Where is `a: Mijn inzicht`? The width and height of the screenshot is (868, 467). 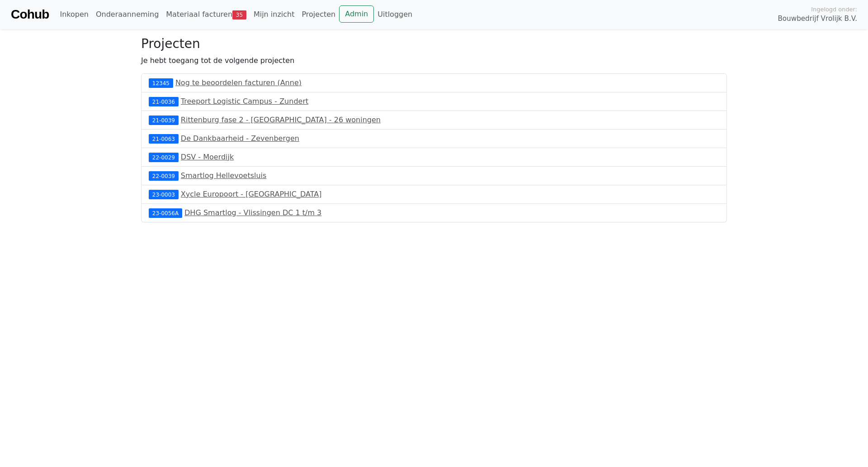 a: Mijn inzicht is located at coordinates (274, 15).